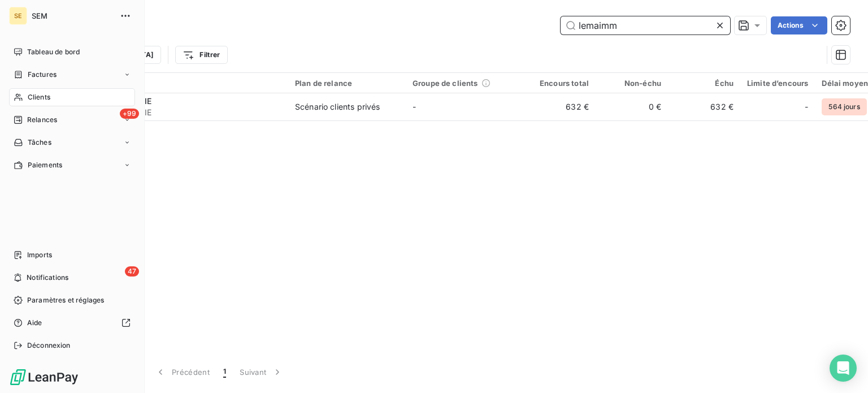  What do you see at coordinates (44, 377) in the screenshot?
I see `img: Logo LeanPay` at bounding box center [44, 377].